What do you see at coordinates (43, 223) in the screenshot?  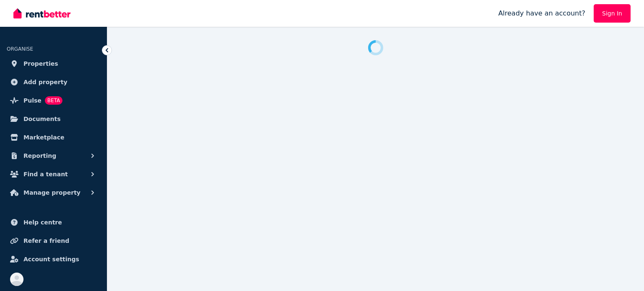 I see `span: Help centre` at bounding box center [43, 223].